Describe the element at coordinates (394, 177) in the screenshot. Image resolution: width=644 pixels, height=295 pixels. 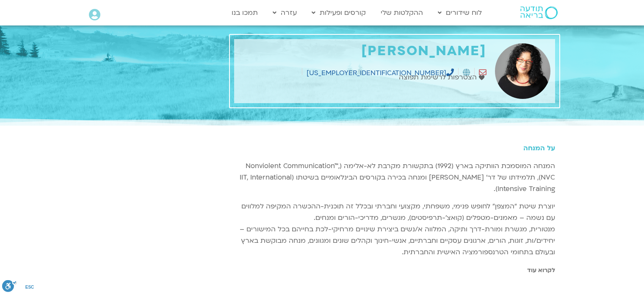
I see `p: המנחה המוסמכת הוותיקה בארץ (1992) בתקשורת מקרבת לא-אלימה (Nonviolent Communication™, NVC), תלמידת...` at that location.